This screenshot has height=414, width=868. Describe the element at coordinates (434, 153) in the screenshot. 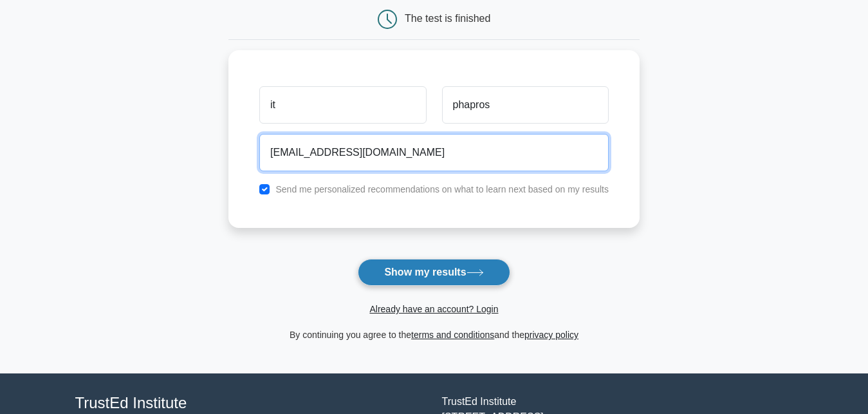

I see `input: Email` at that location.